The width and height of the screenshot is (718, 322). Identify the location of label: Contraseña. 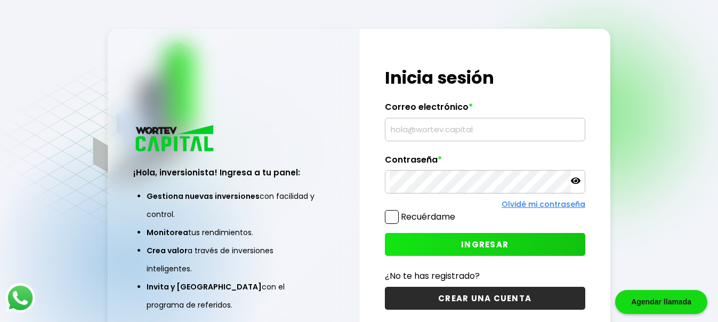
(485, 163).